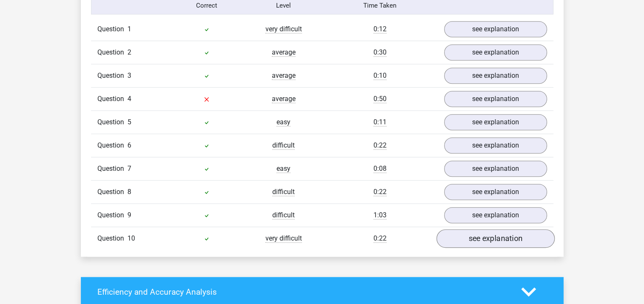 This screenshot has width=644, height=304. I want to click on span: 0:30, so click(380, 53).